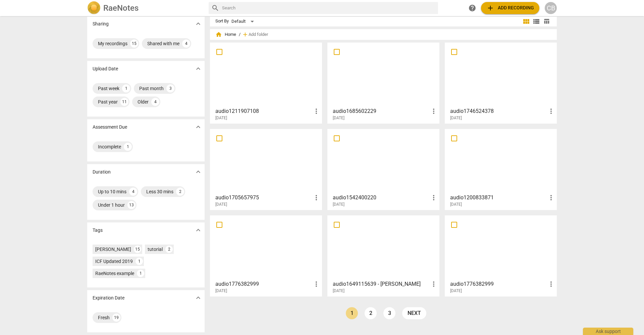 This screenshot has height=335, width=644. Describe the element at coordinates (151, 88) in the screenshot. I see `div: Past month` at that location.